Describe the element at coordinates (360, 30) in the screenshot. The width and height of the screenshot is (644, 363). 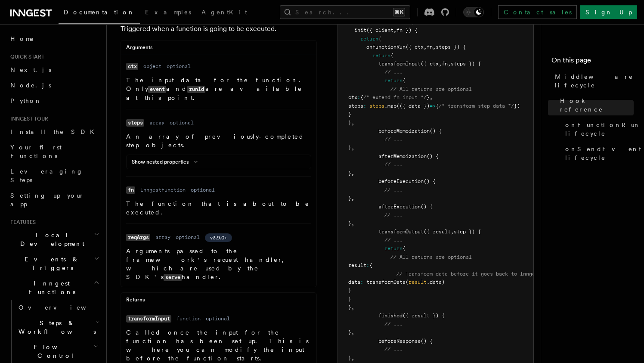
I see `span: init` at that location.